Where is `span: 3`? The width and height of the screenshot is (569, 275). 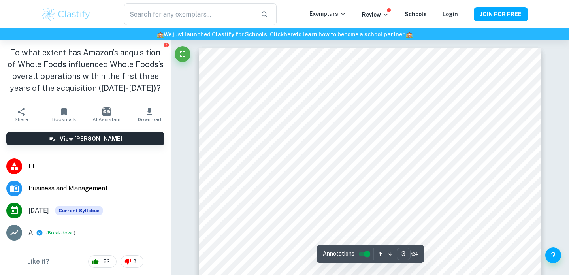
span: 3 is located at coordinates (135, 261).